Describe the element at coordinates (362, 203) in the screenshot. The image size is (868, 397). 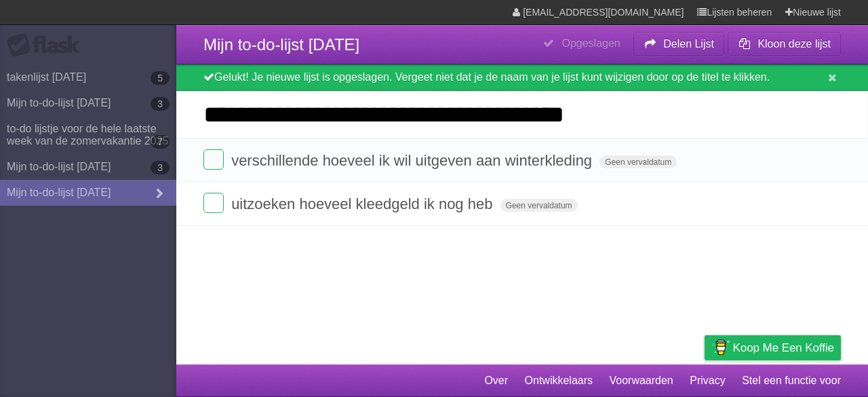
I see `font: uitzoeken hoeveel kleedgeld ik nog heb` at that location.